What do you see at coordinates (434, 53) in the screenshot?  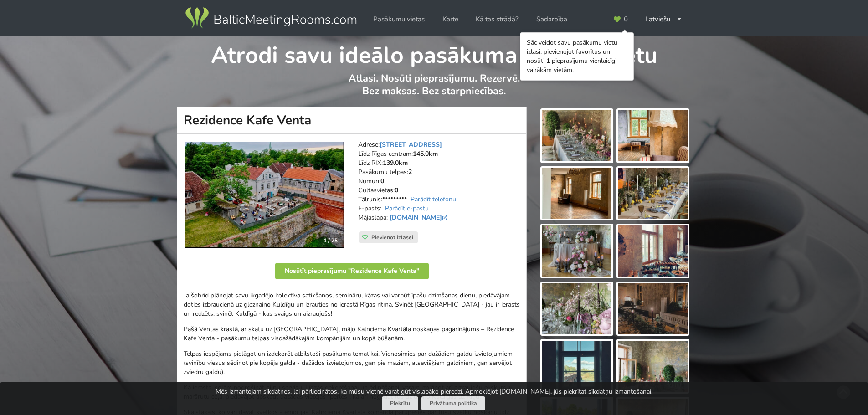 I see `h1: Atrodi savu ideālo pasākuma norises vietu` at bounding box center [434, 53].